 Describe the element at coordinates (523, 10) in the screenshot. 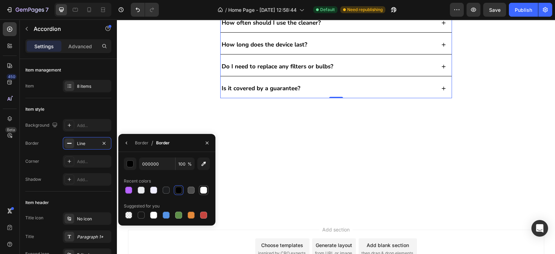

I see `div: Publish` at that location.